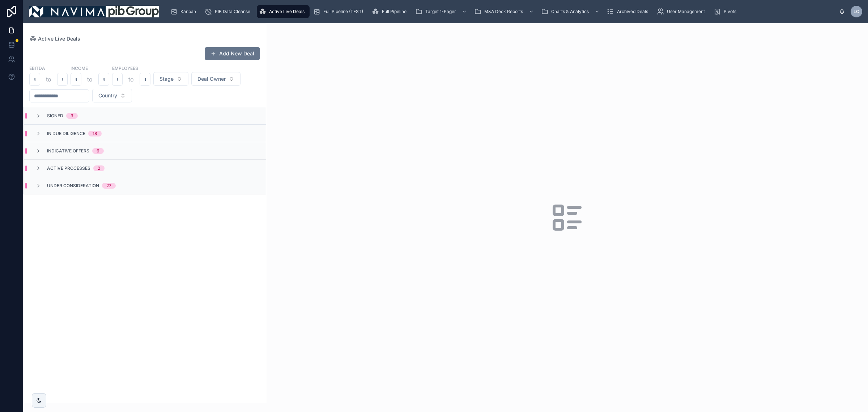 The image size is (868, 412). I want to click on a: Target 1-Pager, so click(442, 12).